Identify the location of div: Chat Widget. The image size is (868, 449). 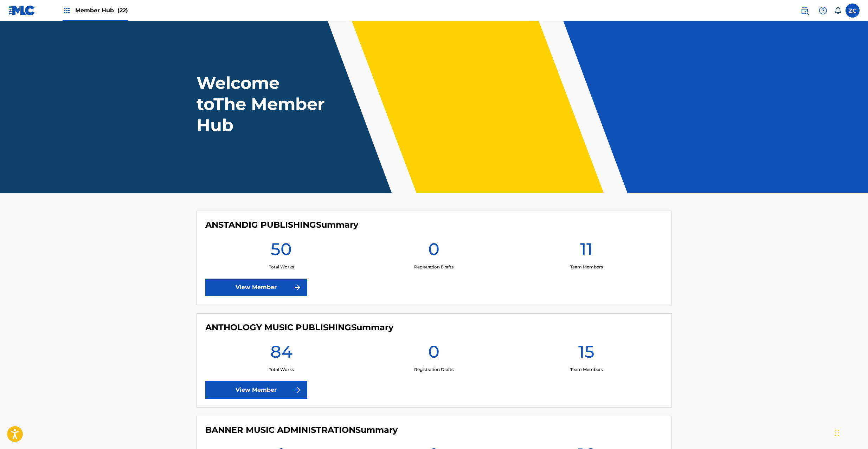
(850, 432).